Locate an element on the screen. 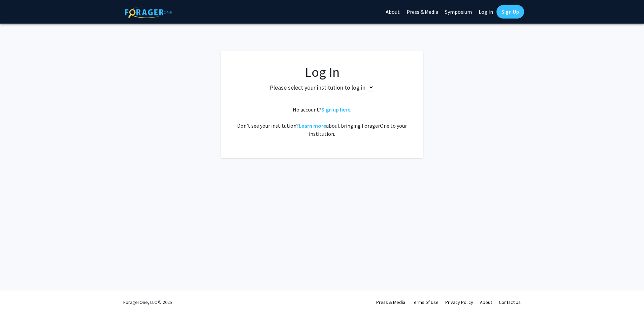 The image size is (644, 314). a: Terms of Use is located at coordinates (425, 302).